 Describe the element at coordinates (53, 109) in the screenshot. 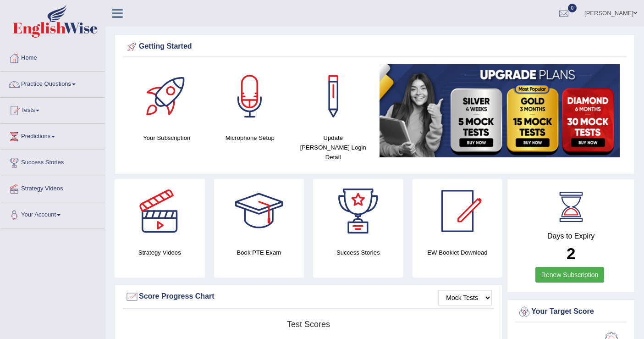

I see `a: Tests` at that location.